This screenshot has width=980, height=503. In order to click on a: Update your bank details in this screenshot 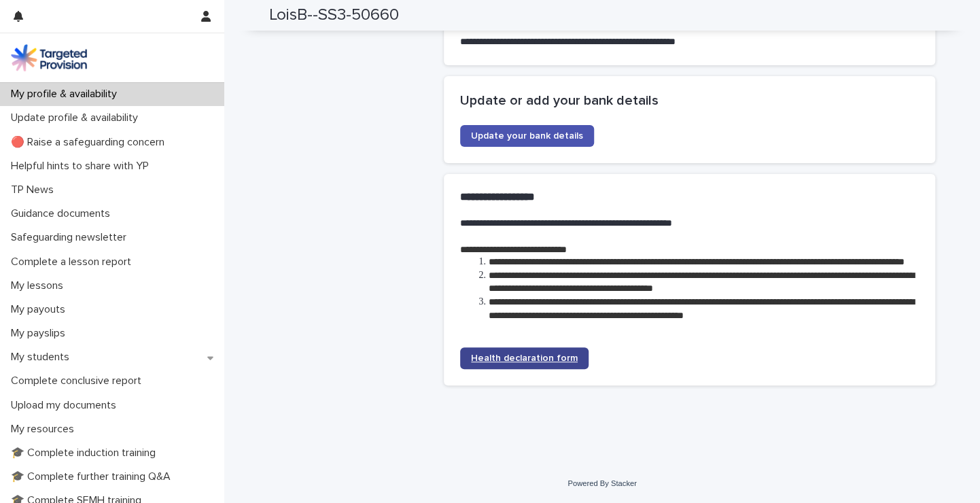, I will do `click(527, 135)`.